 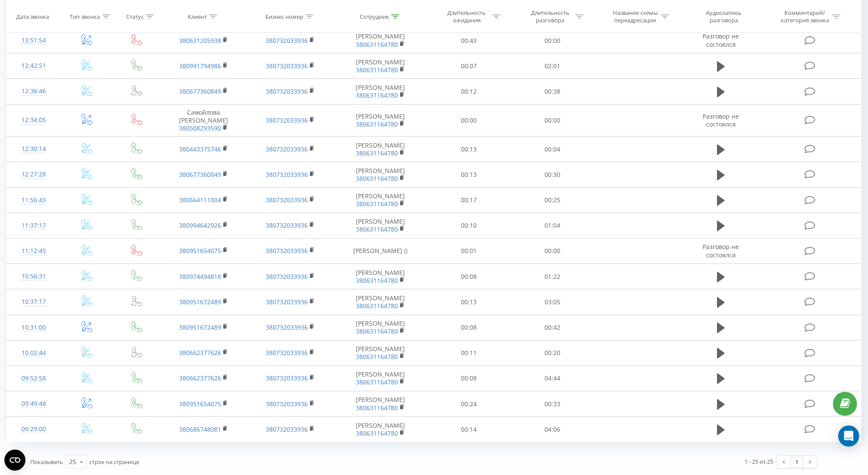 I want to click on div: Клиент, so click(x=197, y=16).